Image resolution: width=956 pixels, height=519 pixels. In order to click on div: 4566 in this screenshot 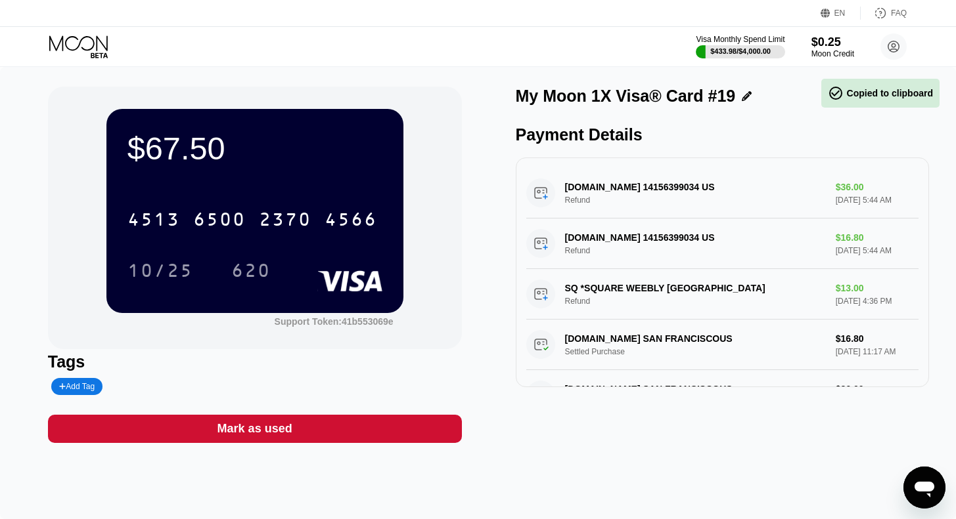, I will do `click(351, 221)`.